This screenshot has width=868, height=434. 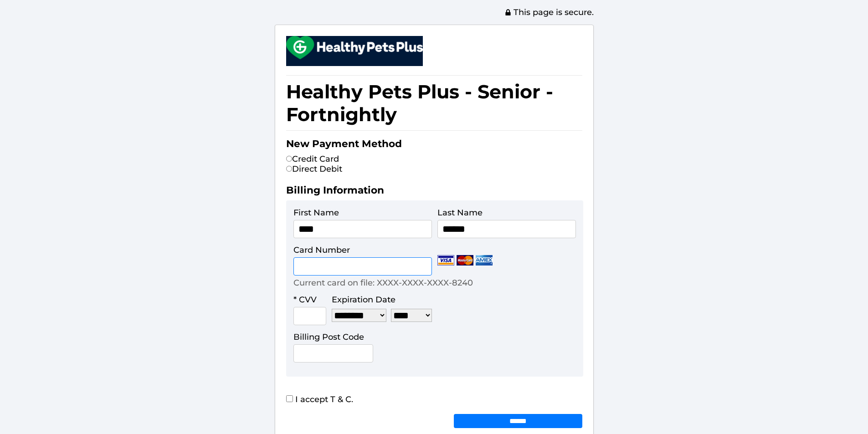 I want to click on h2: New Payment Method, so click(x=434, y=146).